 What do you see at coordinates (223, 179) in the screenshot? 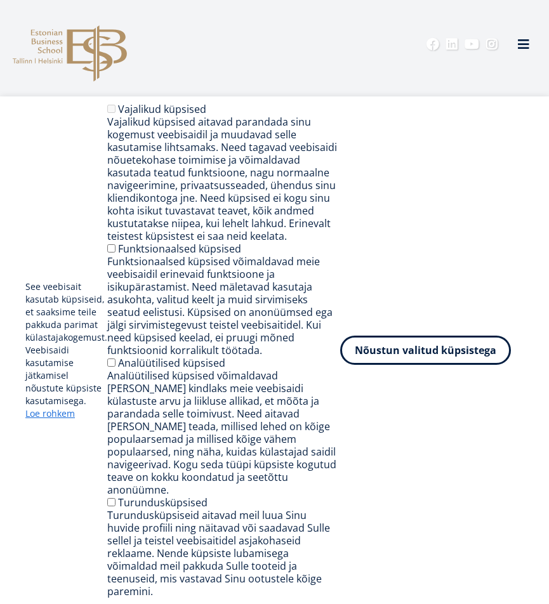
I see `div: Vajalikud küpsised aitavad parandada sinu kogemust veebisaidil ja muudavad selle kasutamise lihts...` at bounding box center [223, 179].